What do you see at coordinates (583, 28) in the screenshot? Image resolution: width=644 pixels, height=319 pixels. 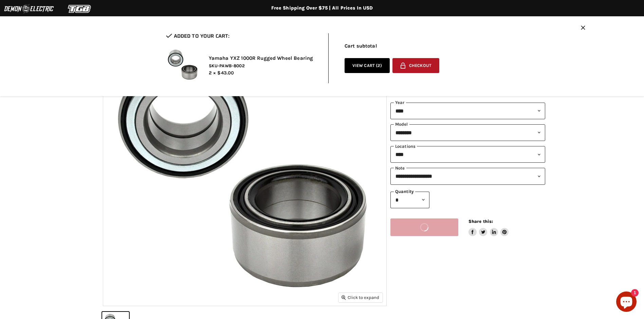 I see `button: Close` at bounding box center [583, 28].